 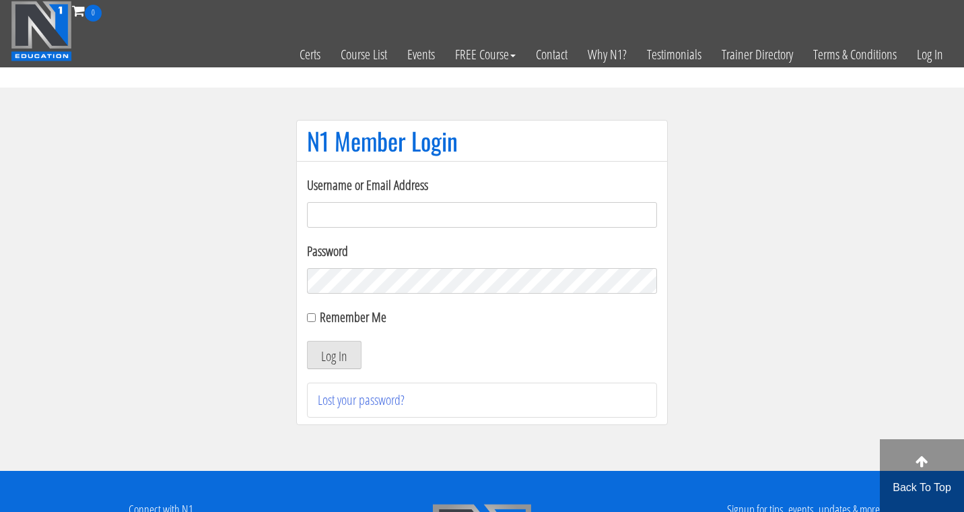 What do you see at coordinates (310, 55) in the screenshot?
I see `a: Certs` at bounding box center [310, 55].